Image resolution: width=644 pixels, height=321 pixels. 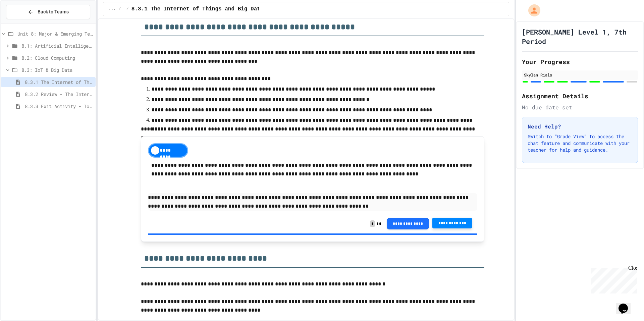 I want to click on span: 8.3.3 Exit Activity - IoT Data Detective Challenge, so click(x=58, y=106).